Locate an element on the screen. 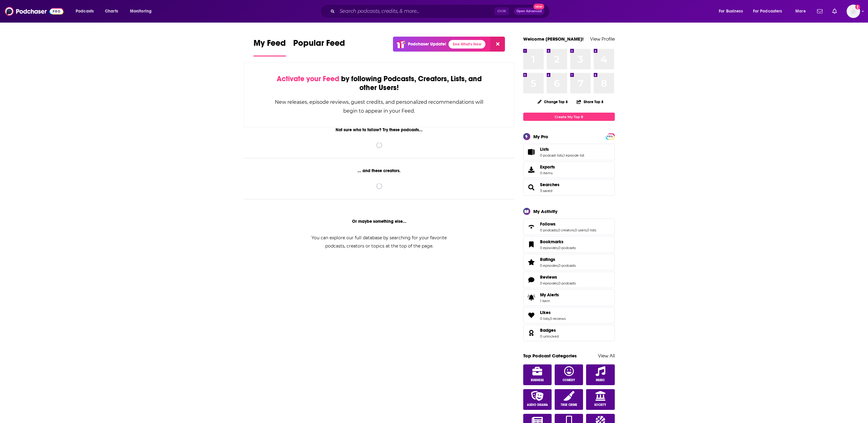 This screenshot has height=423, width=868. div: New releases, episode reviews, guest credits, and personalized recommendations will begin to appe... is located at coordinates (379, 107).